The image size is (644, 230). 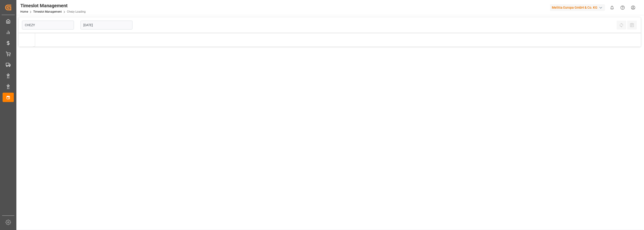 I want to click on div: Timeslot Management, so click(x=53, y=6).